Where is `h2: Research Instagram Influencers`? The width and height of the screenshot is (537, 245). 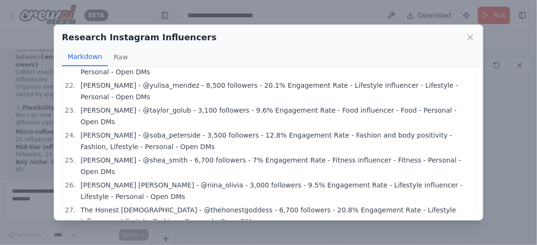
h2: Research Instagram Influencers is located at coordinates (139, 37).